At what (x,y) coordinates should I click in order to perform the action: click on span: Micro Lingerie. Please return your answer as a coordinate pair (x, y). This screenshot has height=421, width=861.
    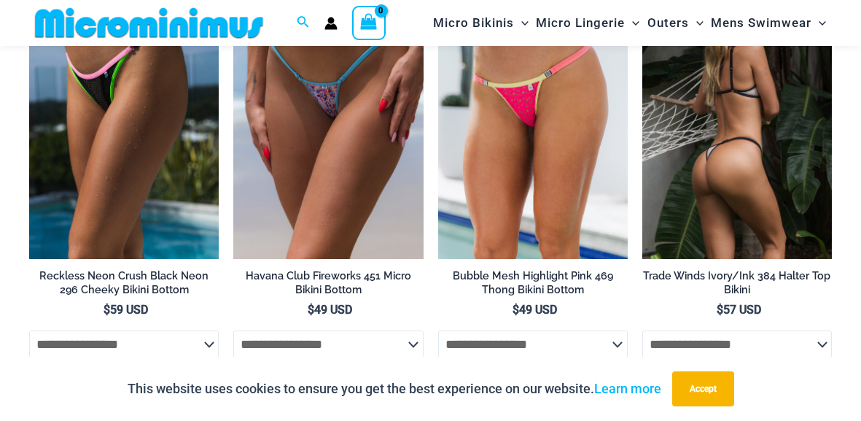
    Looking at the image, I should click on (580, 23).